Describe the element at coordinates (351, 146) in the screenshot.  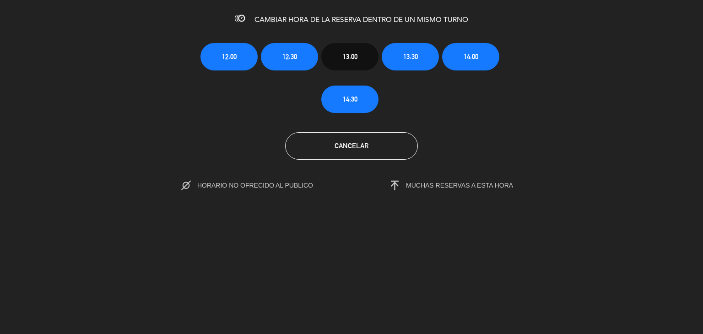
I see `button: Cancelar` at that location.